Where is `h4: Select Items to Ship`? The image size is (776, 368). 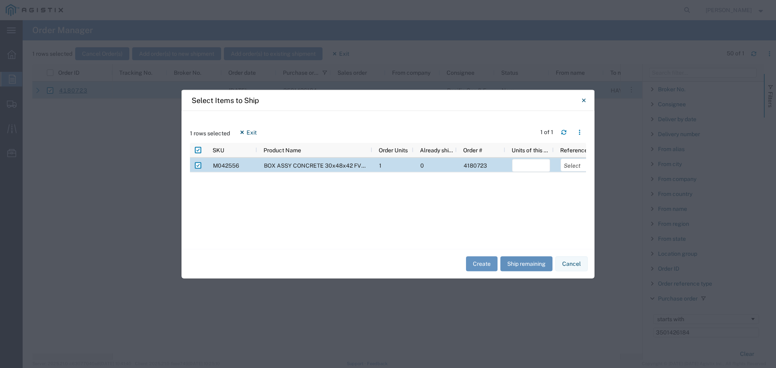 h4: Select Items to Ship is located at coordinates (225, 100).